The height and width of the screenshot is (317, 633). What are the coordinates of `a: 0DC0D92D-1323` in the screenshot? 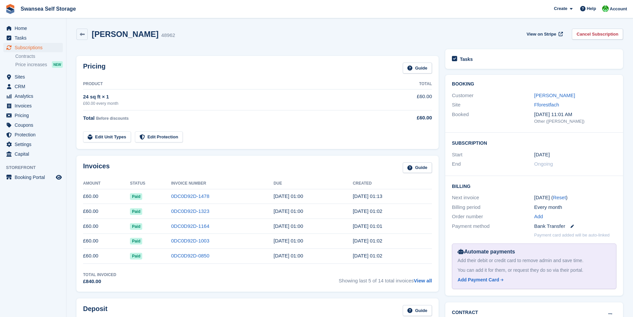 It's located at (190, 211).